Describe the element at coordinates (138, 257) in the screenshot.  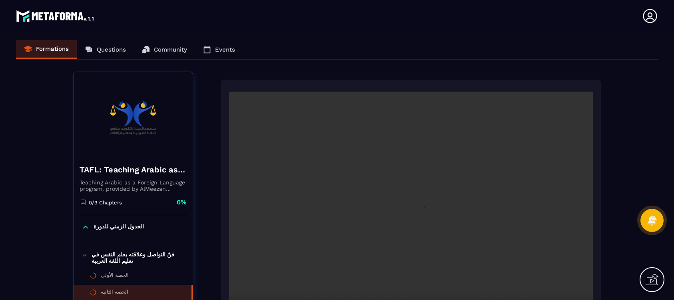
I see `p: فنّ التواصل وعلاقته بعلم النفس في تعليم اللغة العربية` at that location.